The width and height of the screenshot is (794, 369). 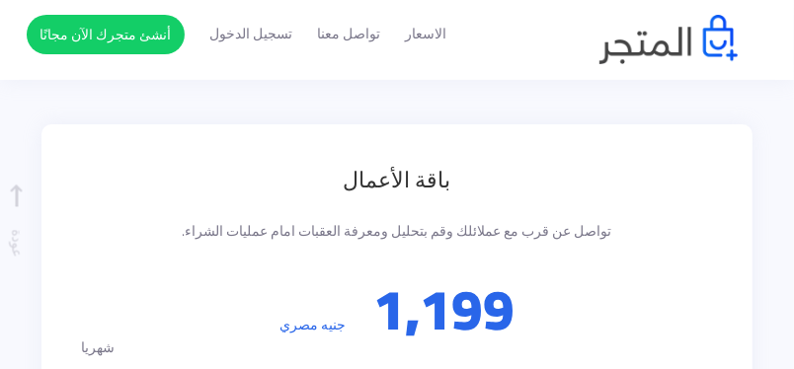 What do you see at coordinates (426, 34) in the screenshot?
I see `a: الاسعار` at bounding box center [426, 34].